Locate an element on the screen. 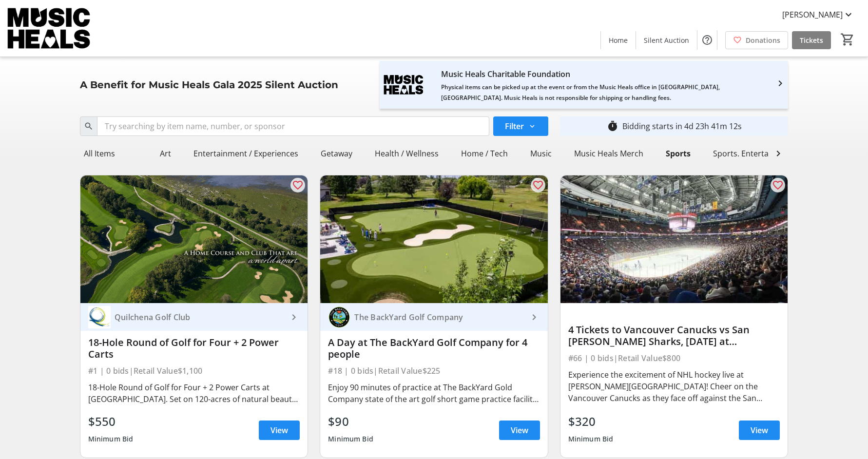 The width and height of the screenshot is (868, 459). div: A Benefit for Music Heals Gala 2025 Silent Auction is located at coordinates (209, 85).